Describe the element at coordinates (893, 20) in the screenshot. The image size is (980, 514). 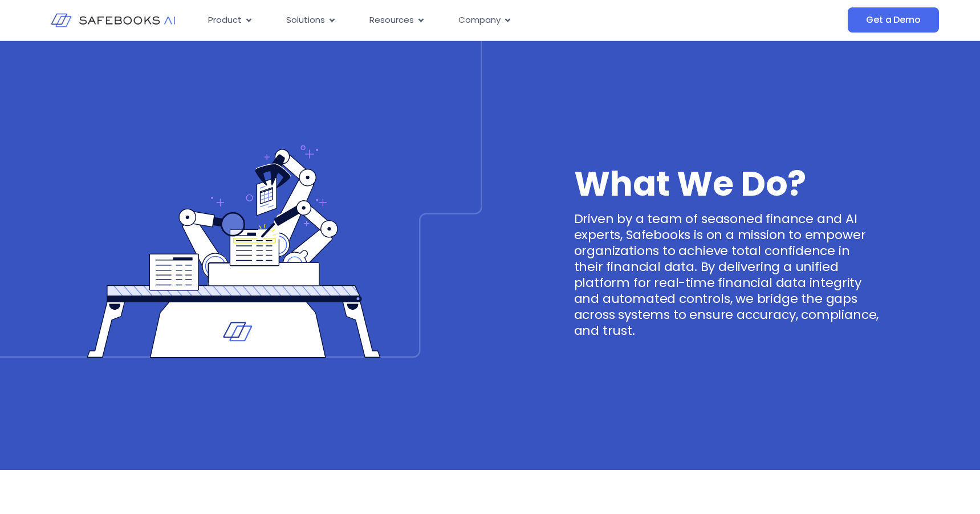
I see `span: Get a Demo` at that location.